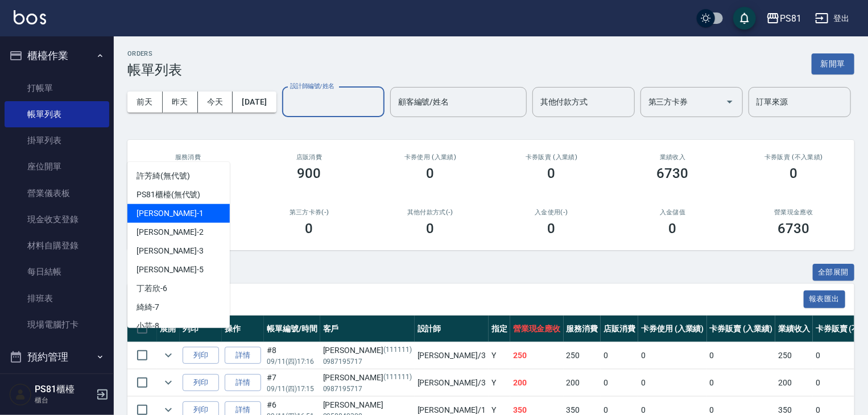  Describe the element at coordinates (430, 212) in the screenshot. I see `h2: 其他付款方式(-)` at that location.